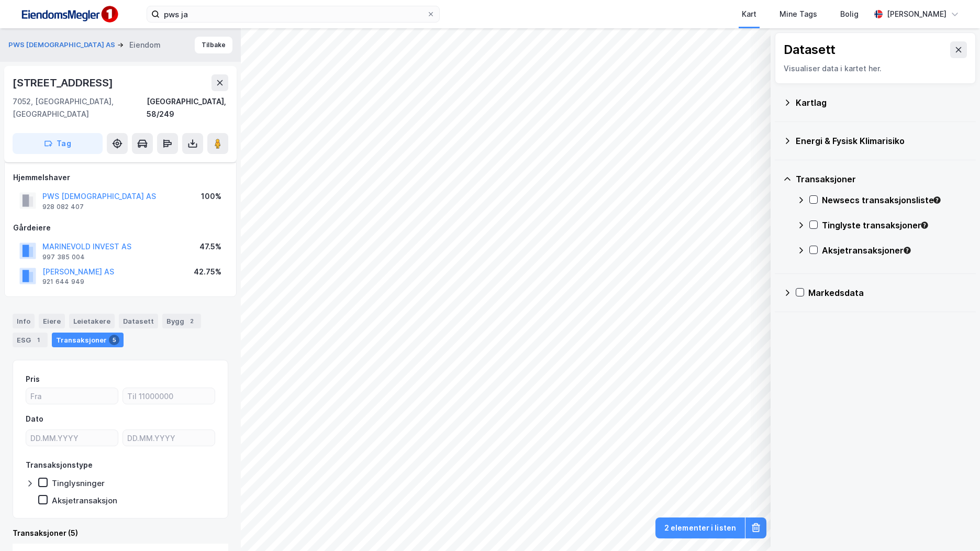  I want to click on div: Kartlag, so click(882, 103).